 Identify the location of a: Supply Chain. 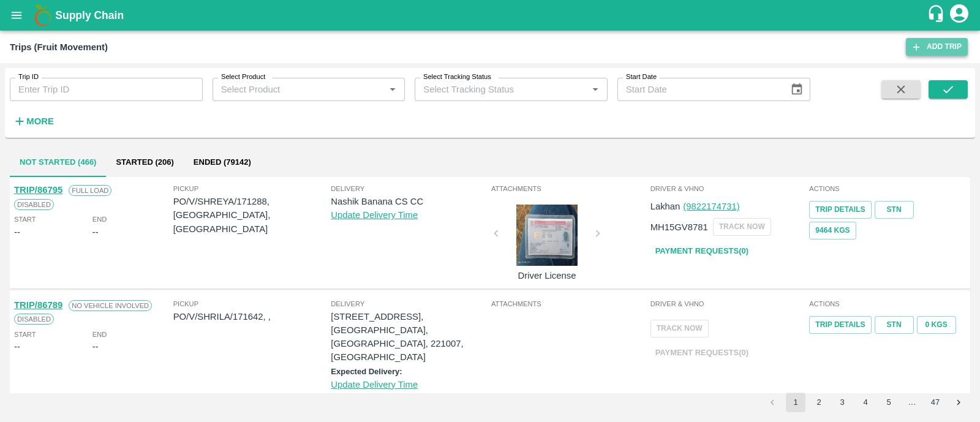
(491, 15).